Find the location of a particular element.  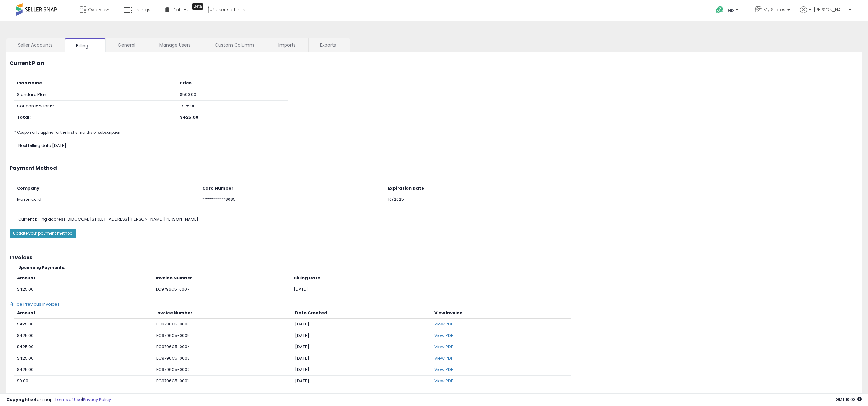

b: $425.00 is located at coordinates (189, 117).